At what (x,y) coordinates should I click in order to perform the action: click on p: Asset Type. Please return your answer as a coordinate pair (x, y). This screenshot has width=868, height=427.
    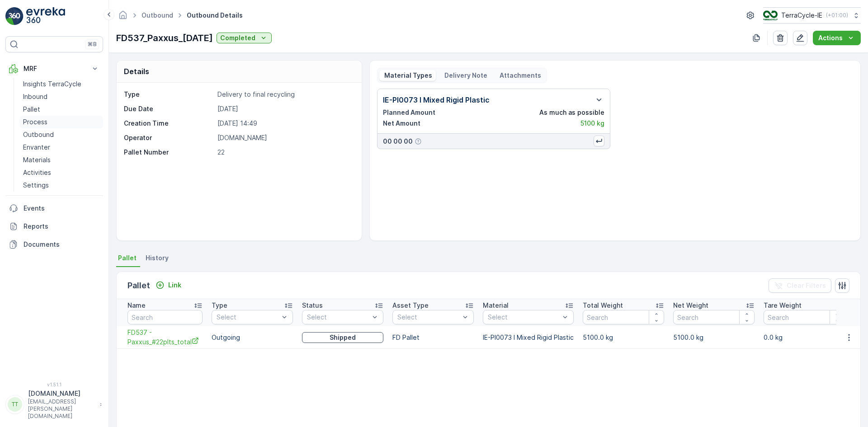
    Looking at the image, I should click on (411, 305).